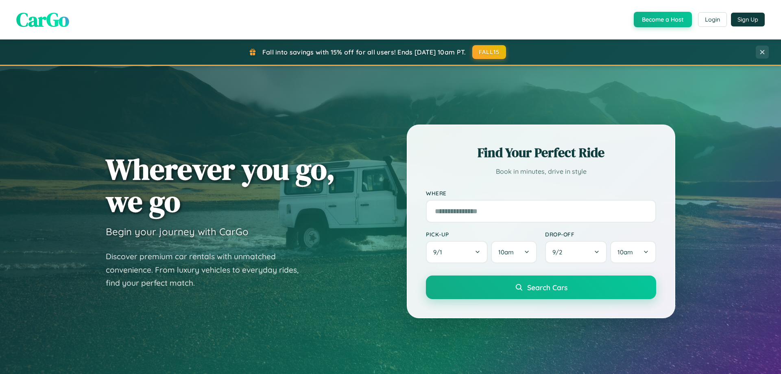 The height and width of the screenshot is (374, 781). What do you see at coordinates (457, 252) in the screenshot?
I see `button: 9/1` at bounding box center [457, 252].